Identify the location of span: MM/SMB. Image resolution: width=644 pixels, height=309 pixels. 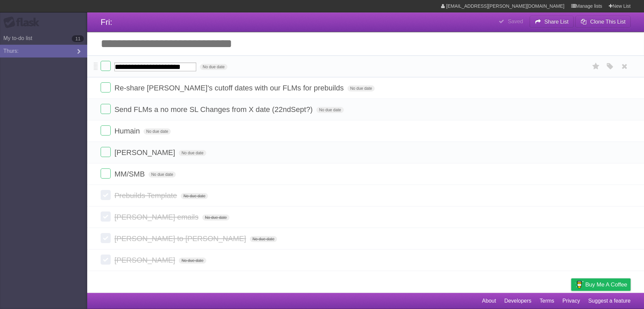
(130, 173).